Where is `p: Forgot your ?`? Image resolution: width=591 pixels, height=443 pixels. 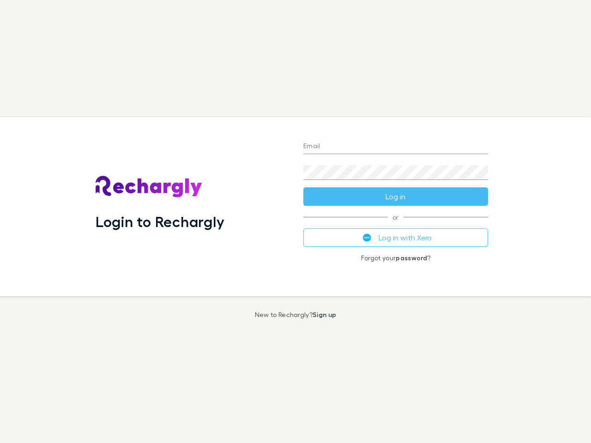
p: Forgot your ? is located at coordinates (396, 258).